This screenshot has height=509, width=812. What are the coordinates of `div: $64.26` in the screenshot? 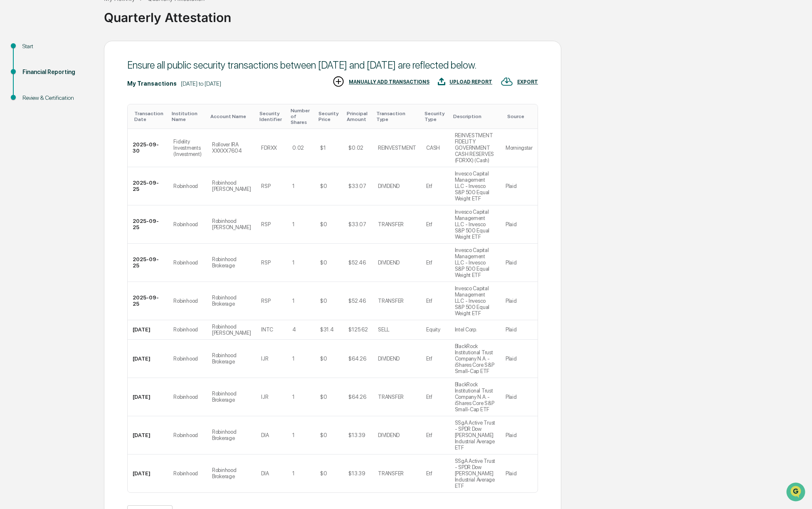 It's located at (358, 359).